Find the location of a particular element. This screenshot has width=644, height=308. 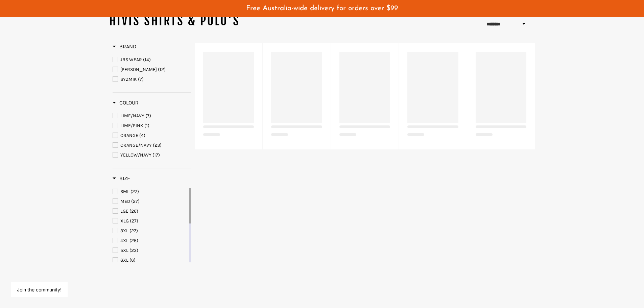

a: XLG is located at coordinates (150, 221).